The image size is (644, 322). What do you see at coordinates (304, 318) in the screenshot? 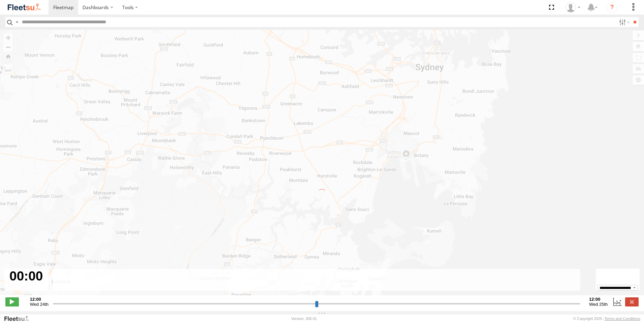
I see `div: Version: 305.01` at bounding box center [304, 318].